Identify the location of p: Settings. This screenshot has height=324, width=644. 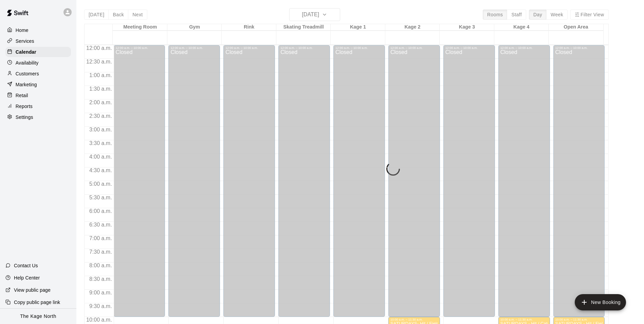
(25, 117).